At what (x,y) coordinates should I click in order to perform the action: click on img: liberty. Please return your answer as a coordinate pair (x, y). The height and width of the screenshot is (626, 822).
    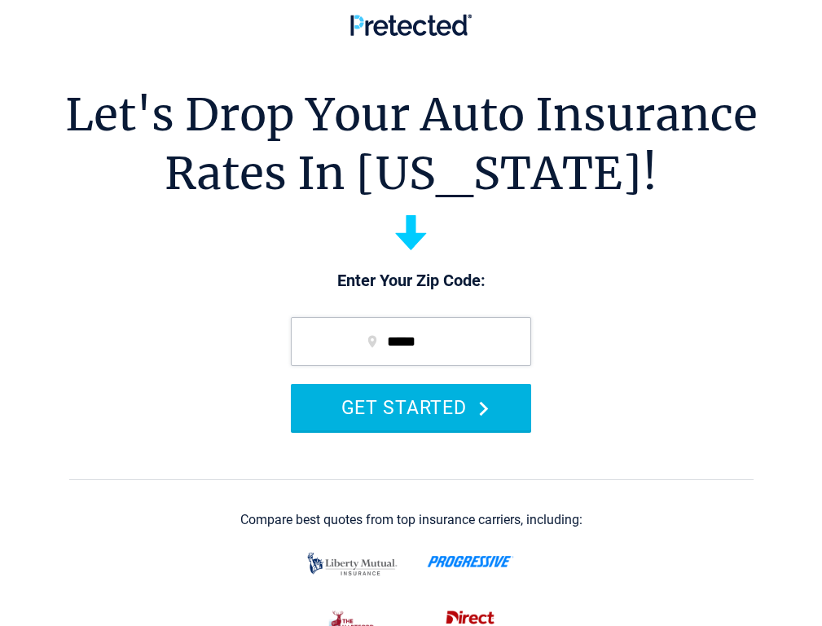
    Looking at the image, I should click on (352, 564).